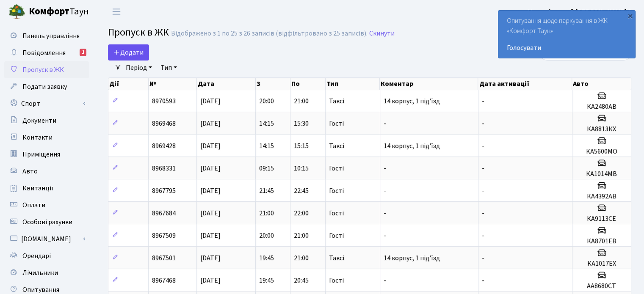  Describe the element at coordinates (59, 12) in the screenshot. I see `span: Таун` at that location.